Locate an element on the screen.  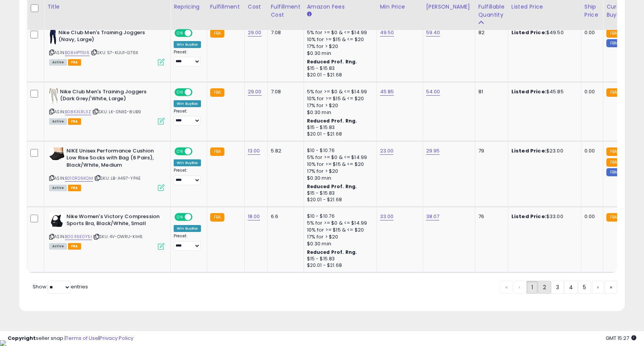
div: 6.6 is located at coordinates (284, 216).